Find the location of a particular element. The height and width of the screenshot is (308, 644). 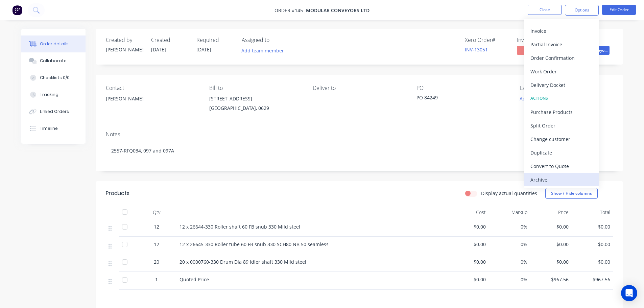

span: 12 x 26644-330 Roller shaft 60 FB snub 330 Mild steel is located at coordinates (240, 226).